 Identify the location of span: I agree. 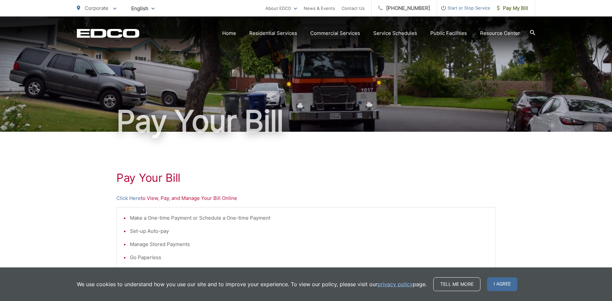
(502, 284).